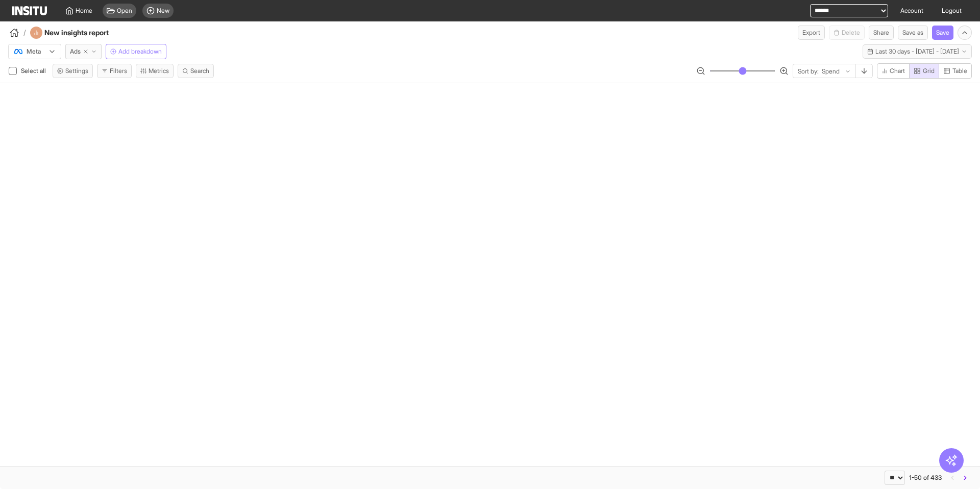 This screenshot has height=489, width=980. Describe the element at coordinates (959, 71) in the screenshot. I see `span: Table` at that location.